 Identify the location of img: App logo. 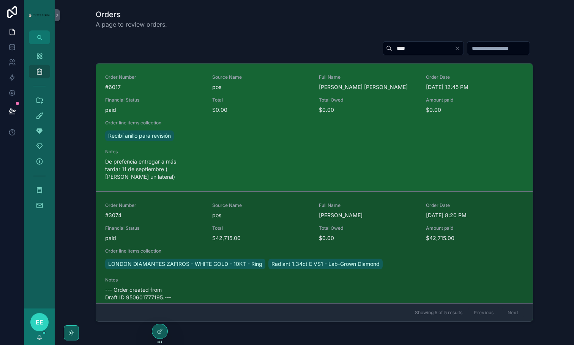
(40, 15).